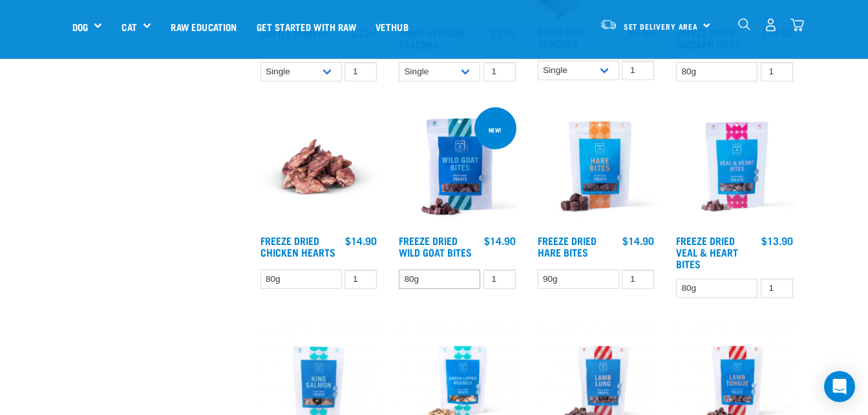  I want to click on a: Freeze Dried Wild Goat Bites, so click(435, 245).